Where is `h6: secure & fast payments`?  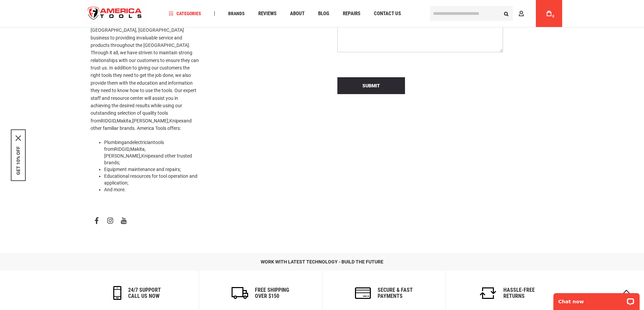
h6: secure & fast payments is located at coordinates (395, 293).